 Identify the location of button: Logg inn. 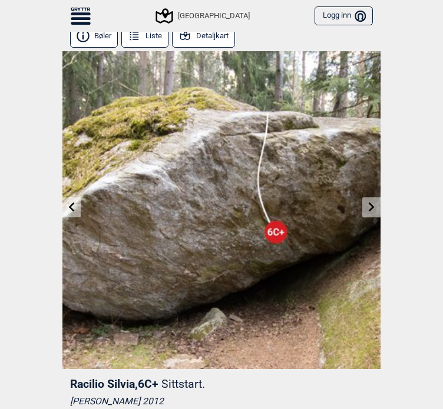
(343, 16).